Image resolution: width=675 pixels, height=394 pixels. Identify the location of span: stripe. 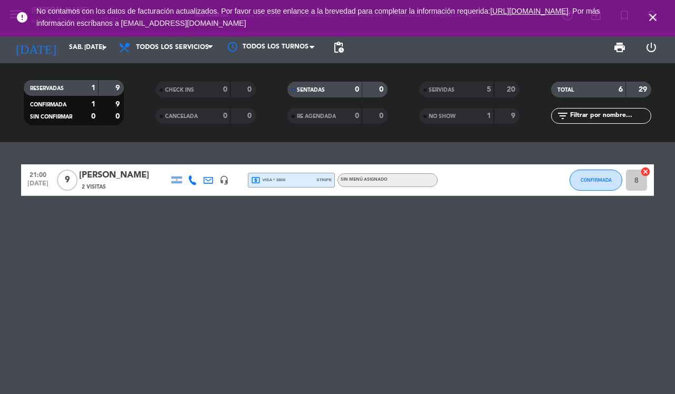
(324, 180).